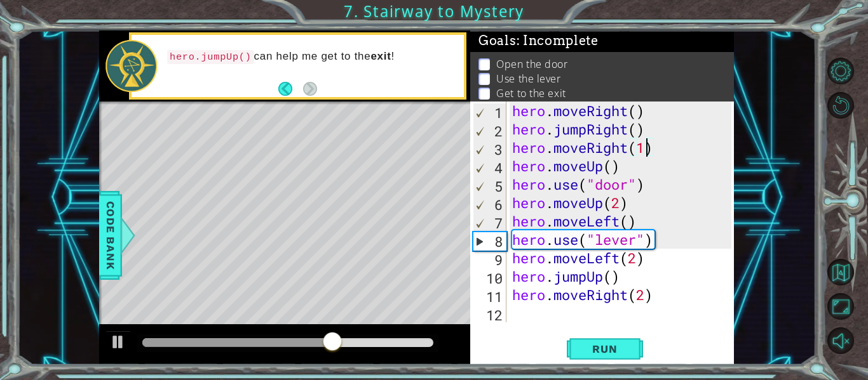 The image size is (868, 380). I want to click on code: hero.jumpUp(), so click(211, 57).